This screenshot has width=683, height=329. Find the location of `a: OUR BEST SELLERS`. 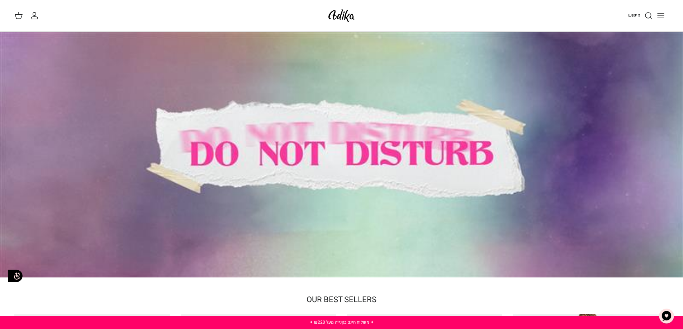

a: OUR BEST SELLERS is located at coordinates (341, 300).